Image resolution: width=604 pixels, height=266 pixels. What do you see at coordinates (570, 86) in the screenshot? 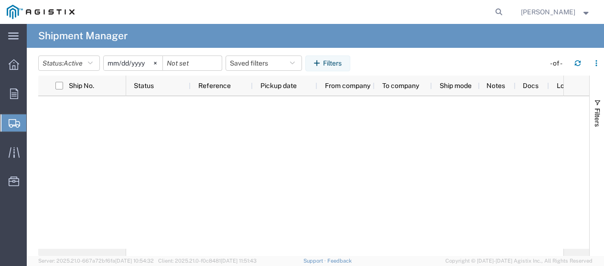
I see `span: Location` at bounding box center [570, 86].